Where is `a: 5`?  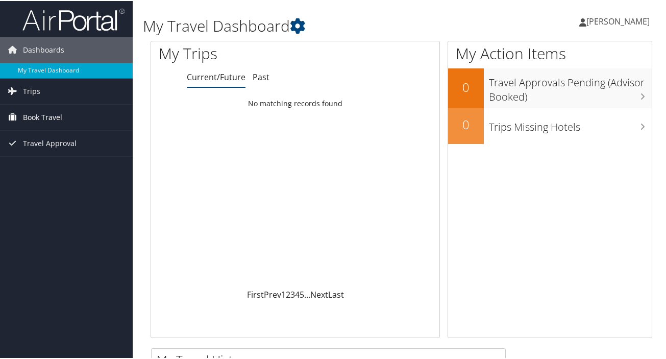 a: 5 is located at coordinates (302, 293).